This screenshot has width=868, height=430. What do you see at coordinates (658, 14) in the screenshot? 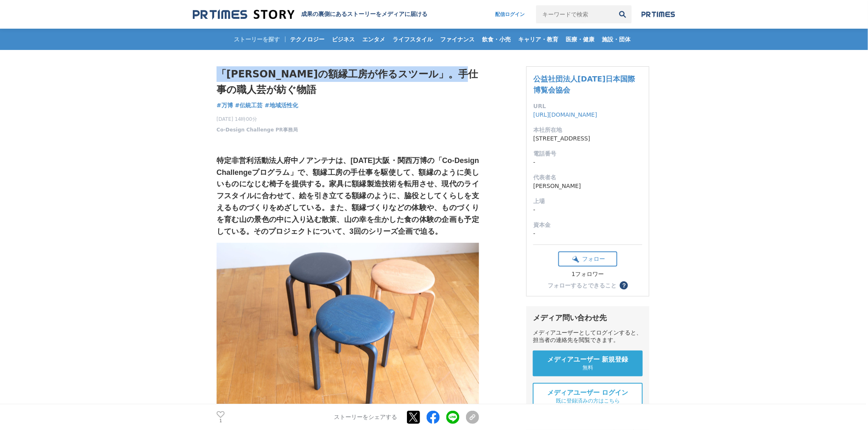
I see `a: prtimes` at bounding box center [658, 14].